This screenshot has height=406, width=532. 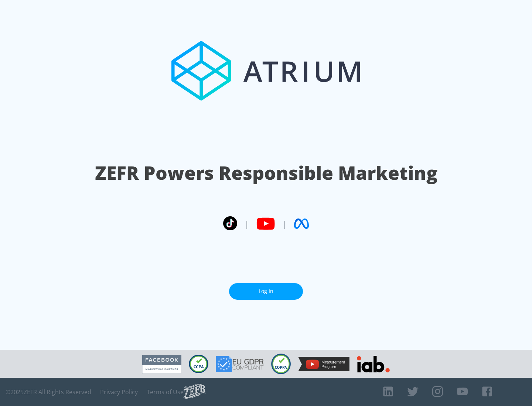 I want to click on img: COPPA Compliant, so click(x=281, y=364).